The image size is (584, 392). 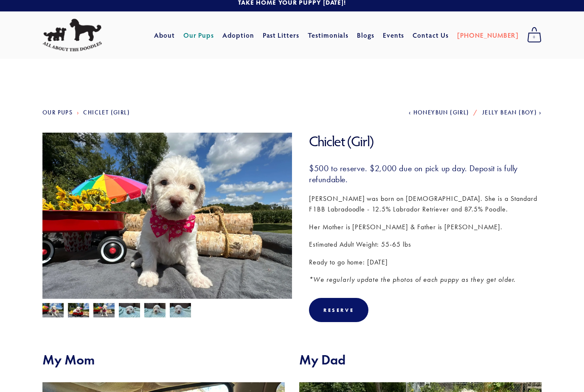 I want to click on h3: $500 to reserve. $2,000 due on pick up day. Deposit is fully refundable., so click(x=425, y=174).